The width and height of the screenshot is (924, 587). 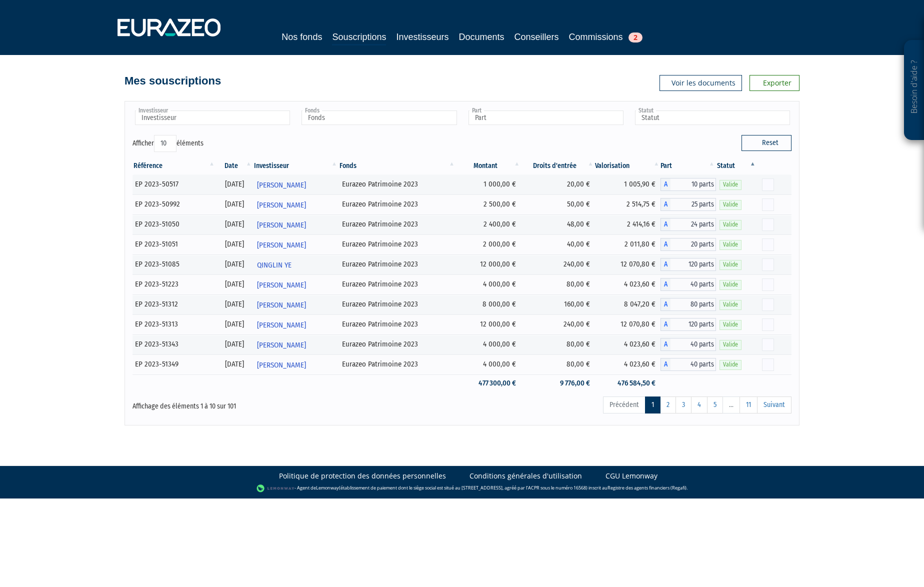 What do you see at coordinates (489, 204) in the screenshot?
I see `td: 2 500,00 €` at bounding box center [489, 204].